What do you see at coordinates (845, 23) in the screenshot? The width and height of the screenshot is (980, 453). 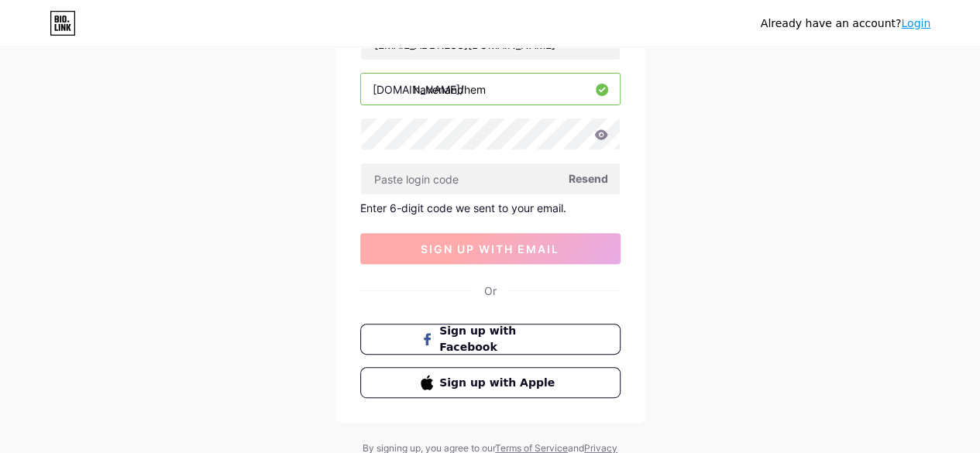 I see `div: Already have an account?` at bounding box center [845, 23].